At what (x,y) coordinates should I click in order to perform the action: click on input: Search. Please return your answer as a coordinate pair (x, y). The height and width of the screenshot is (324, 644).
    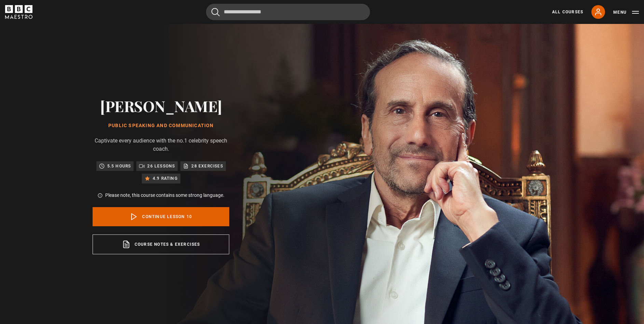
    Looking at the image, I should click on (288, 12).